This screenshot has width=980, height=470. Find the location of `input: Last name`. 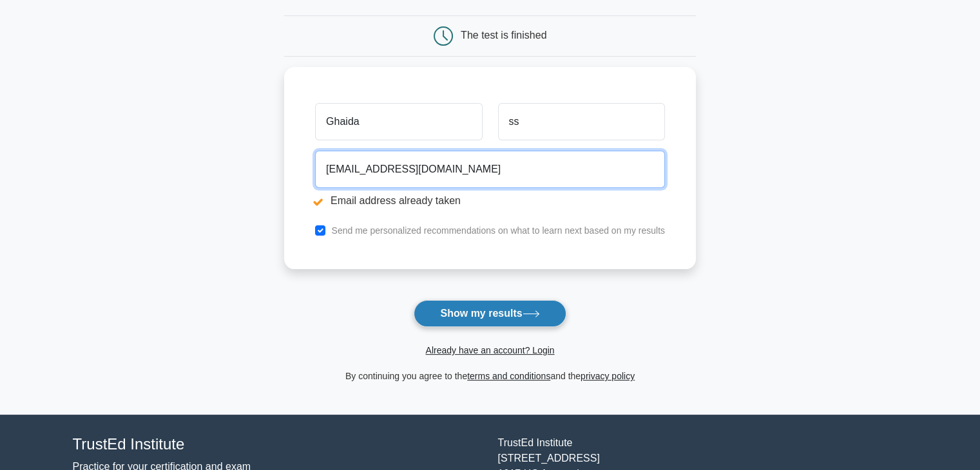

input: Last name is located at coordinates (581, 122).